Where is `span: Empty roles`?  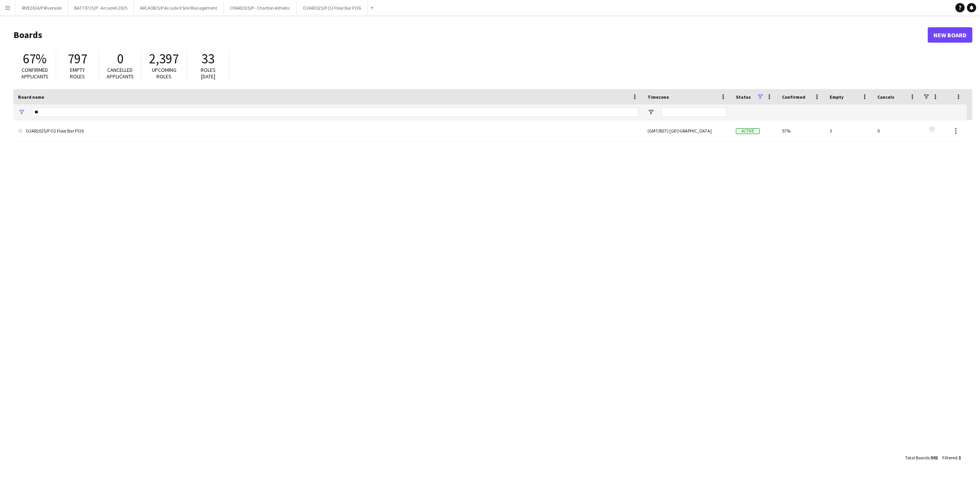 span: Empty roles is located at coordinates (78, 73).